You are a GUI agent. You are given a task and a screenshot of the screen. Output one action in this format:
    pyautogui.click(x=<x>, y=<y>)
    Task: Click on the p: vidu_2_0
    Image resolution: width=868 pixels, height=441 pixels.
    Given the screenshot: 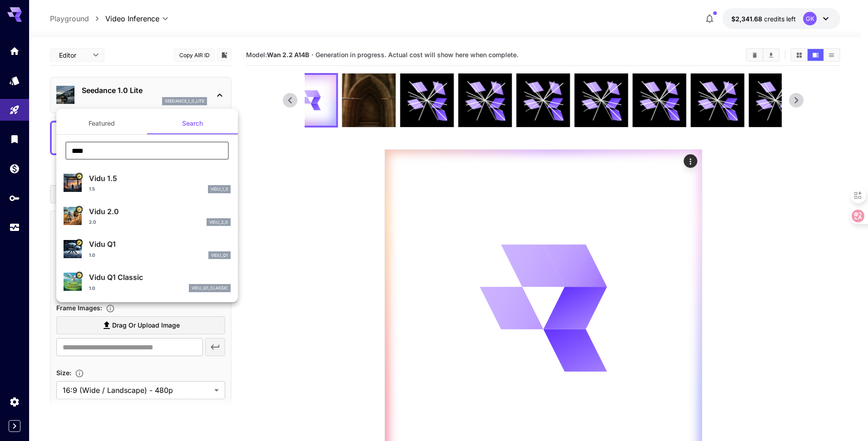 What is the action you would take?
    pyautogui.click(x=218, y=222)
    